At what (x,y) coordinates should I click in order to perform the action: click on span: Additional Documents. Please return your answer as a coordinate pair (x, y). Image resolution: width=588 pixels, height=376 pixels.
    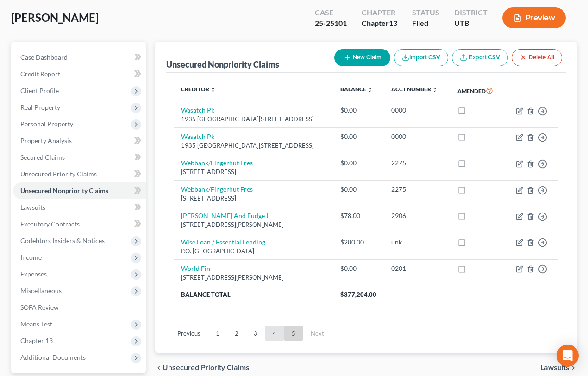
    Looking at the image, I should click on (53, 357).